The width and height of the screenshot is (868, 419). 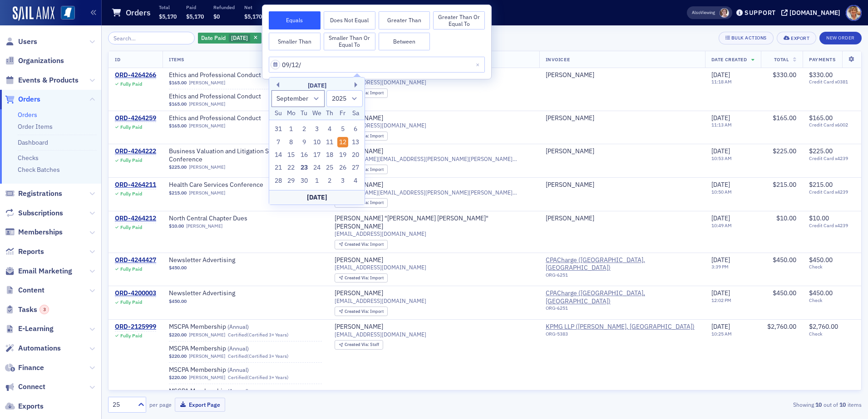 What do you see at coordinates (831, 300) in the screenshot?
I see `span: Check` at bounding box center [831, 300].